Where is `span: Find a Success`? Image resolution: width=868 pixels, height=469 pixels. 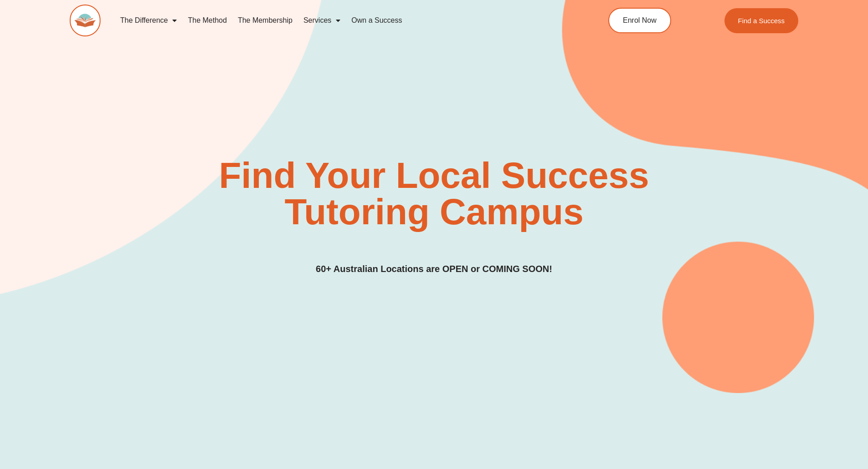
span: Find a Success is located at coordinates (761, 21).